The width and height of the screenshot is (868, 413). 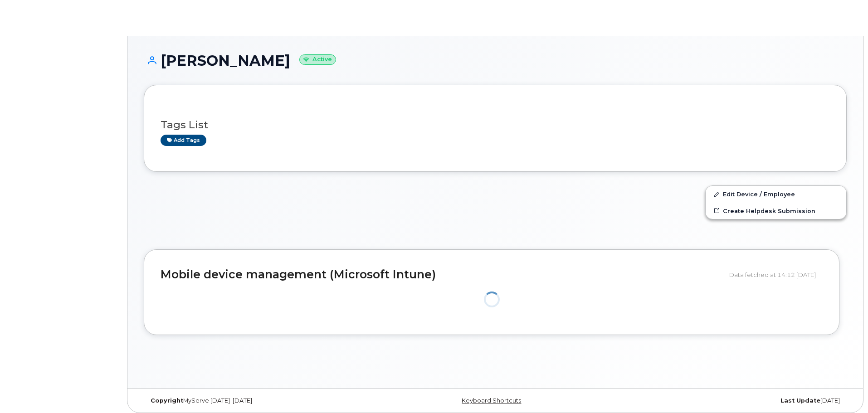 What do you see at coordinates (801, 401) in the screenshot?
I see `strong: Last Update` at bounding box center [801, 401].